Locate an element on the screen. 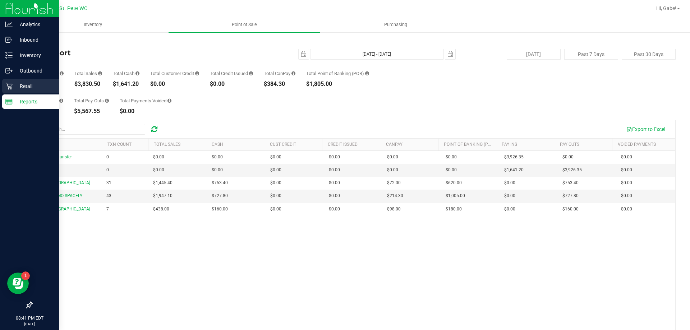 The height and width of the screenshot is (330, 690). inline-svg: Outbound is located at coordinates (9, 71).